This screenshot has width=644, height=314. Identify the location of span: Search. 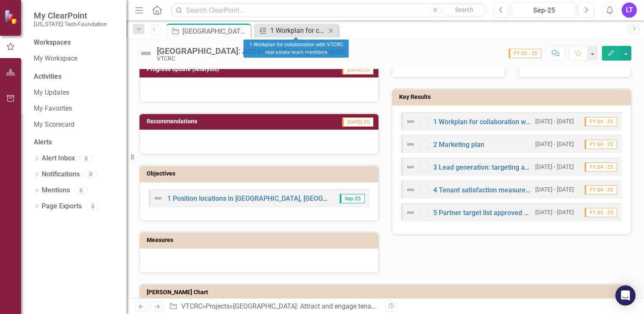
(464, 10).